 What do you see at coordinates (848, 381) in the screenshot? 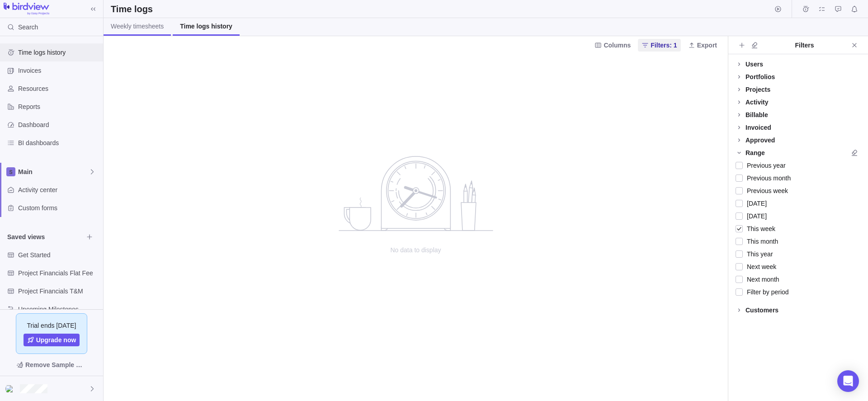
I see `div: Open Intercom Messenger` at bounding box center [848, 381].